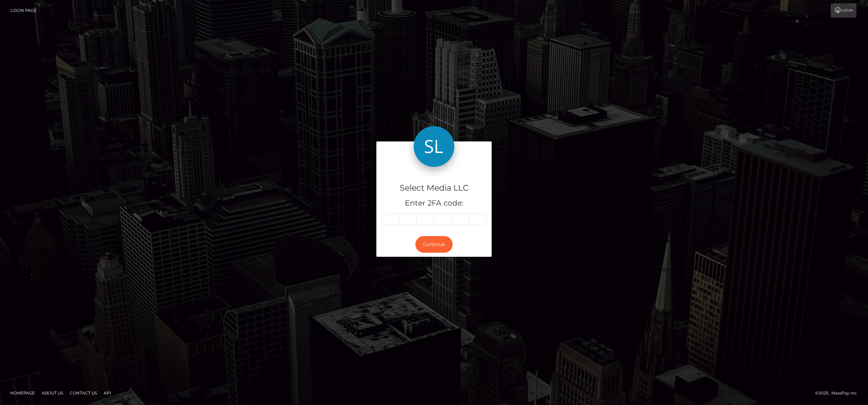  I want to click on a: Homepage, so click(22, 393).